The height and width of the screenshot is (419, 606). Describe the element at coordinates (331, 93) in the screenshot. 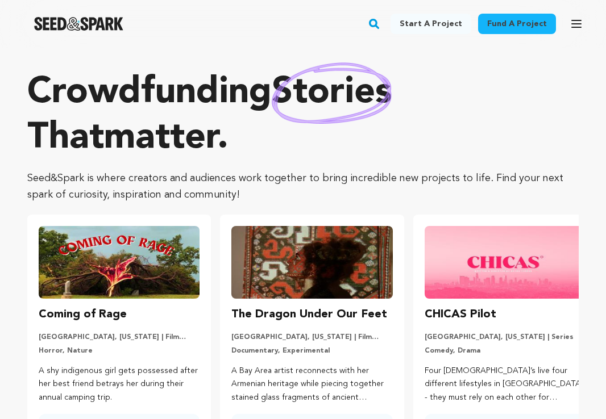

I see `img: hand sketched image` at that location.